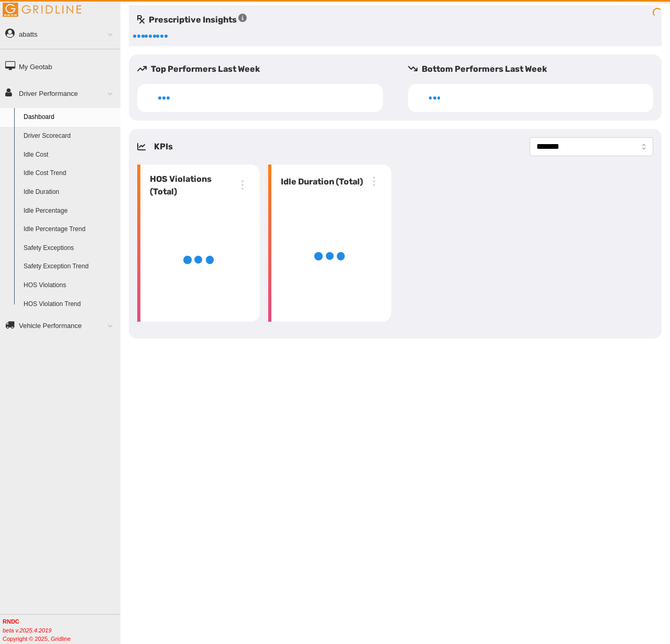 The width and height of the screenshot is (670, 644). I want to click on h5: Prescriptive Insights, so click(192, 20).